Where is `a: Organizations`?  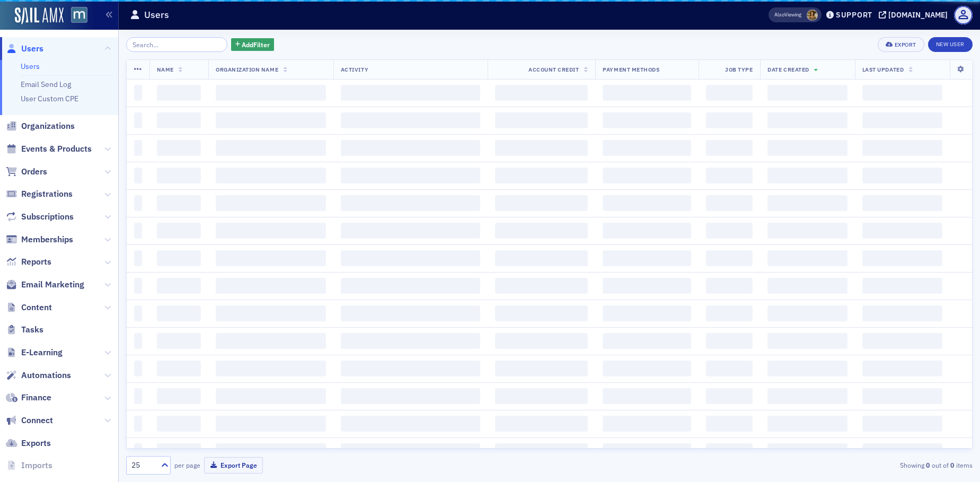 a: Organizations is located at coordinates (40, 126).